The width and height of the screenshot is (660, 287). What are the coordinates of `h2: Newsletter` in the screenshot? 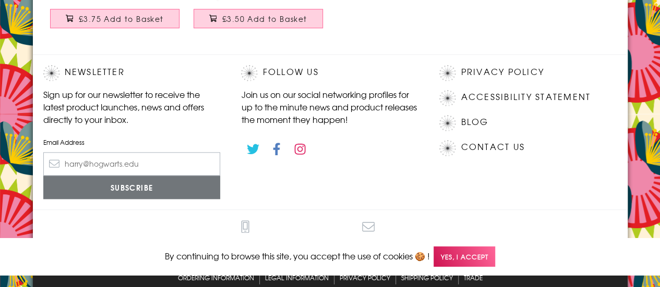 It's located at (132, 73).